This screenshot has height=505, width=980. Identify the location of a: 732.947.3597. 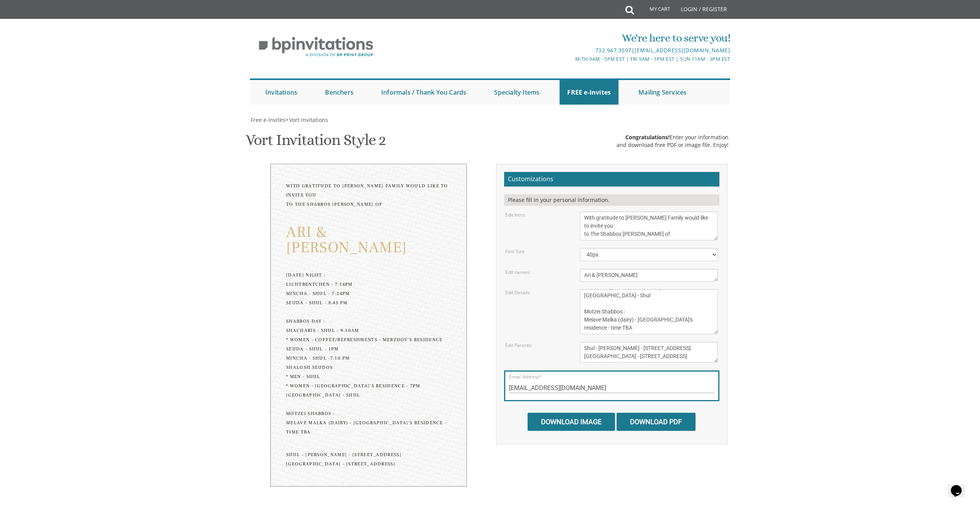
(613, 50).